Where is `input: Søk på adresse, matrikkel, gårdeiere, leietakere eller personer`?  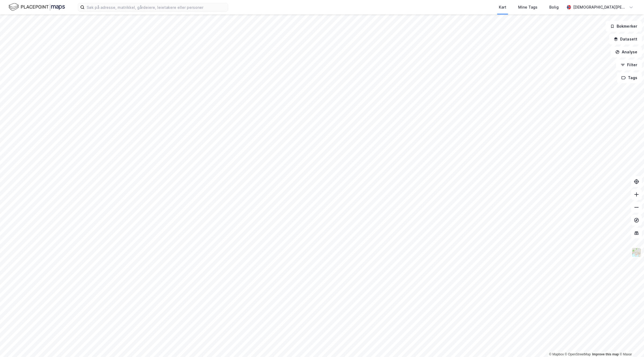 input: Søk på adresse, matrikkel, gårdeiere, leietakere eller personer is located at coordinates (156, 7).